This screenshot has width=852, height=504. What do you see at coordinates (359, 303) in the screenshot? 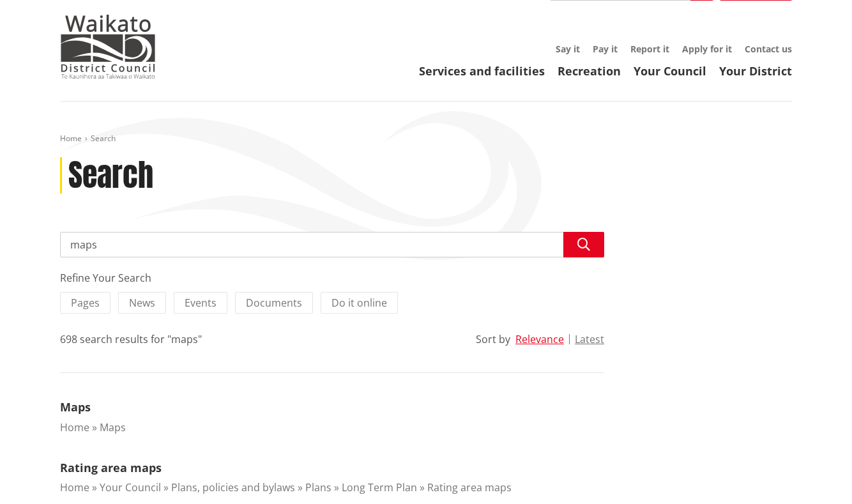
I see `span: Do it online` at bounding box center [359, 303].